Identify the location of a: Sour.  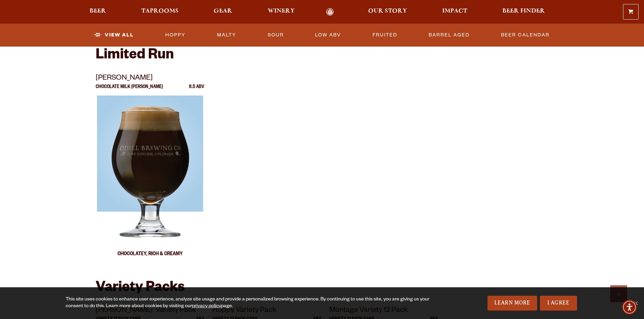
(275, 35).